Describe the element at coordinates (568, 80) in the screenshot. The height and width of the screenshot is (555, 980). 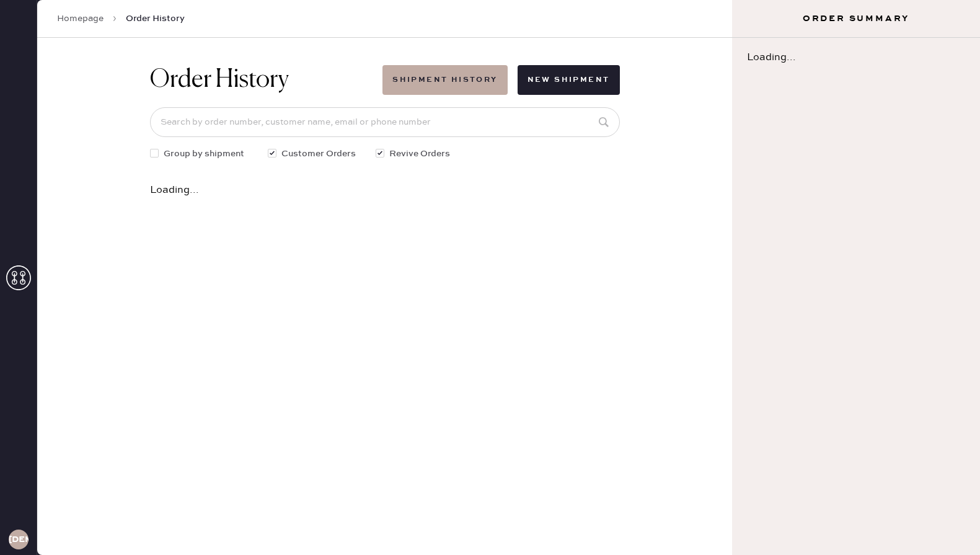
I see `button: New Shipment` at that location.